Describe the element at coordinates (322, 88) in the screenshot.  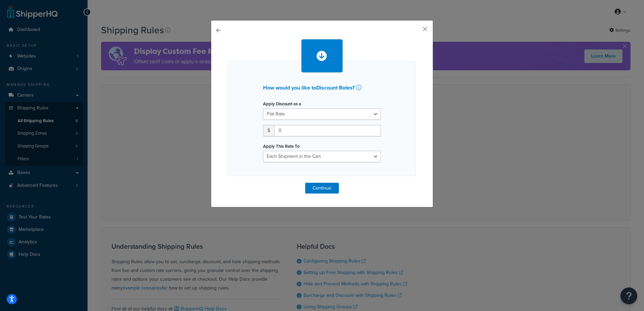
I see `h2: How would you like to Discount Rates ?` at that location.